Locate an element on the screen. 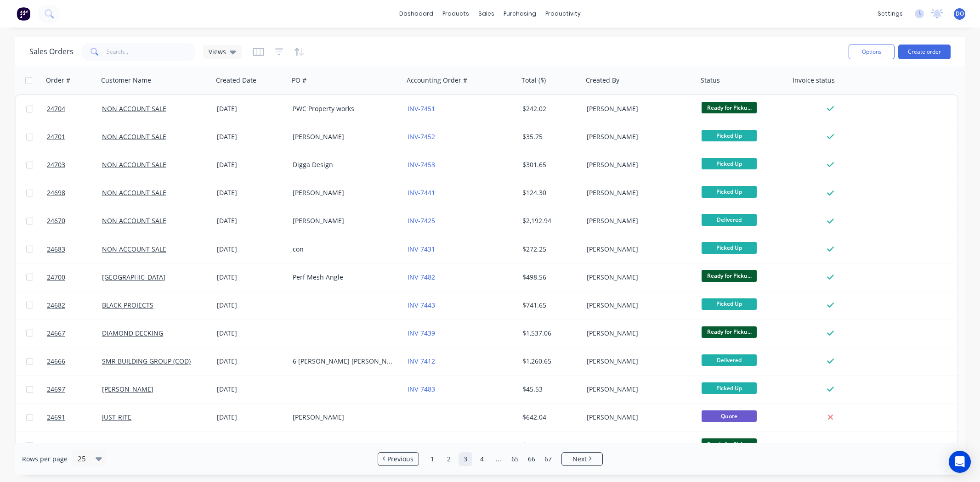 The height and width of the screenshot is (482, 980). a: BLACK PROJECTS is located at coordinates (128, 305).